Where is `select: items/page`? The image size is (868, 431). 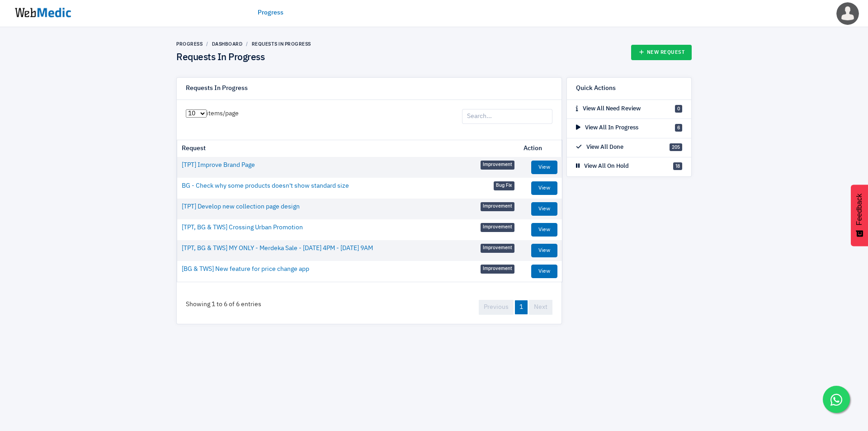
select: items/page is located at coordinates (196, 114).